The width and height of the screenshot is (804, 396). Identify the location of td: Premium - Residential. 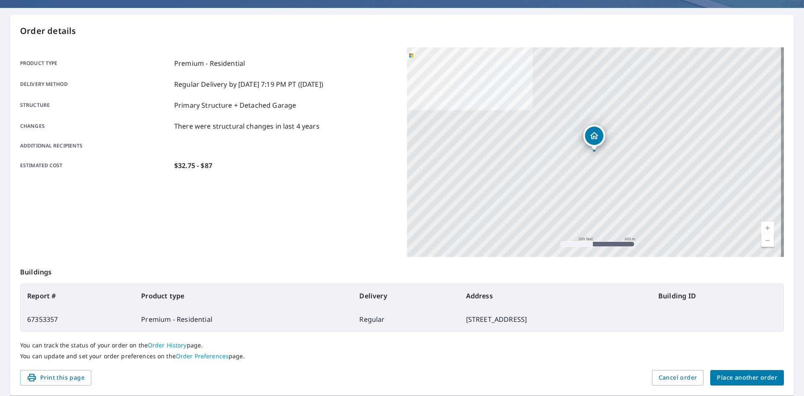
(243, 319).